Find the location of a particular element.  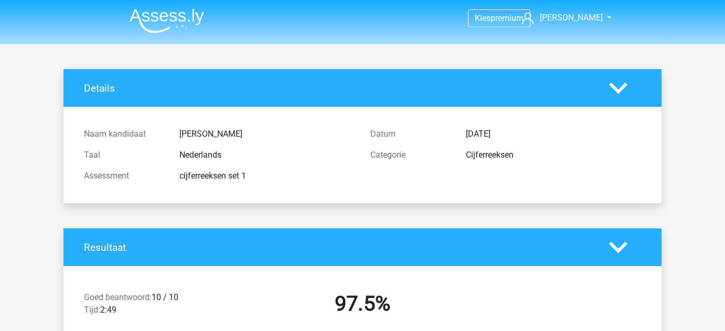

div: cijferreeksen set 1 is located at coordinates (267, 176).